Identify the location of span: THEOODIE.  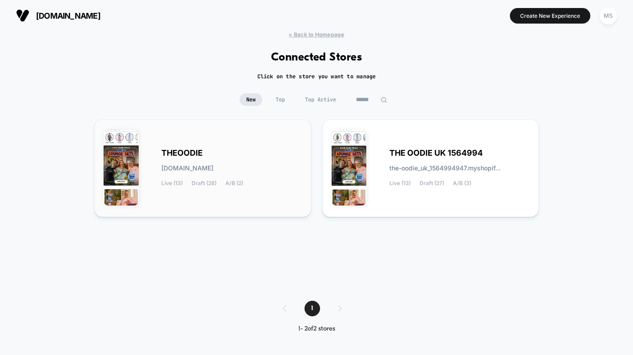
(182, 153).